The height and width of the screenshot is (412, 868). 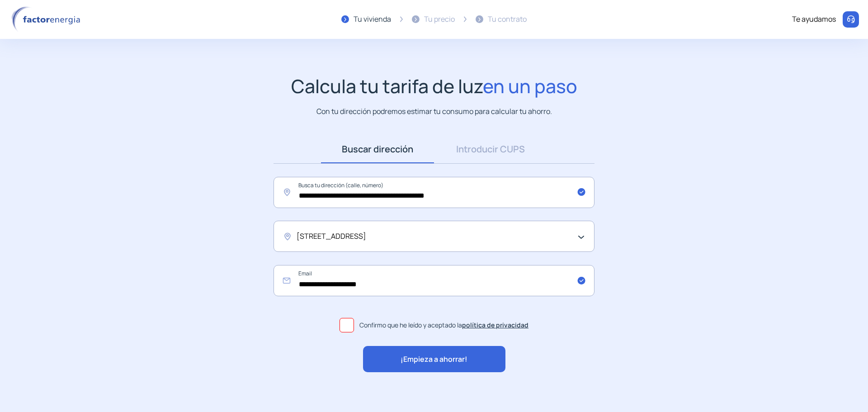 I want to click on h1: Calcula tu tarifa de luz, so click(x=434, y=86).